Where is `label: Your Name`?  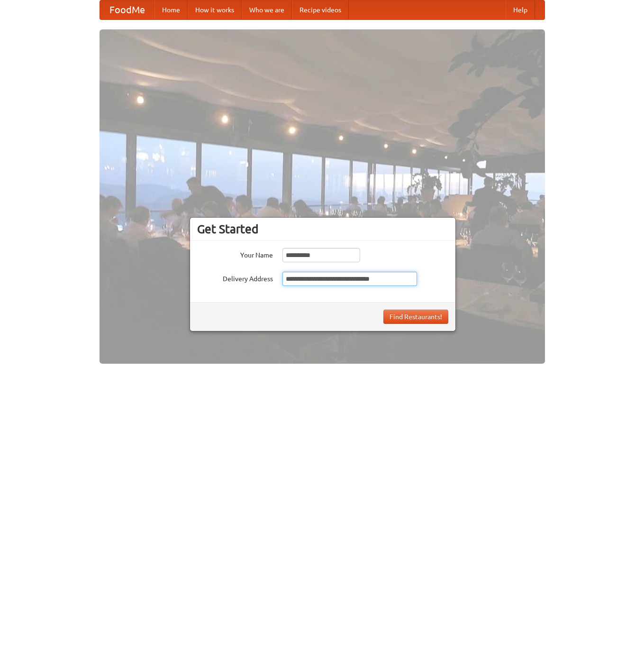 label: Your Name is located at coordinates (235, 253).